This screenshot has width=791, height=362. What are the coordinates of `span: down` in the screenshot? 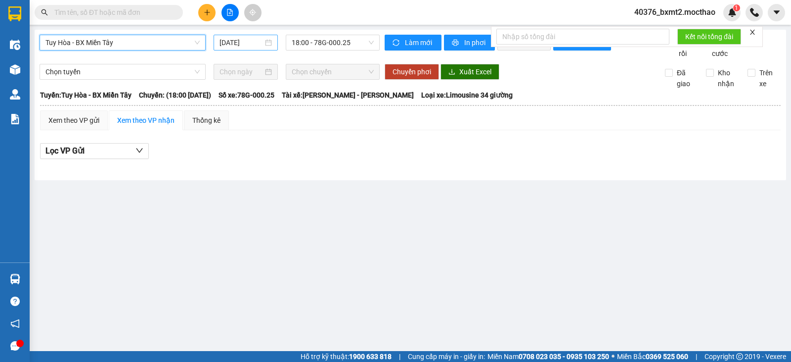 It's located at (139, 150).